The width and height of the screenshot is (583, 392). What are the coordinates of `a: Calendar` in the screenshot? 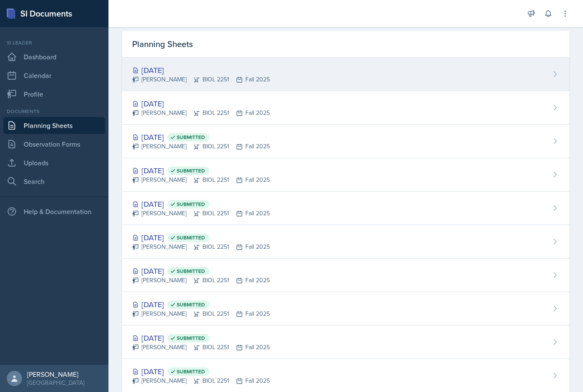 It's located at (54, 76).